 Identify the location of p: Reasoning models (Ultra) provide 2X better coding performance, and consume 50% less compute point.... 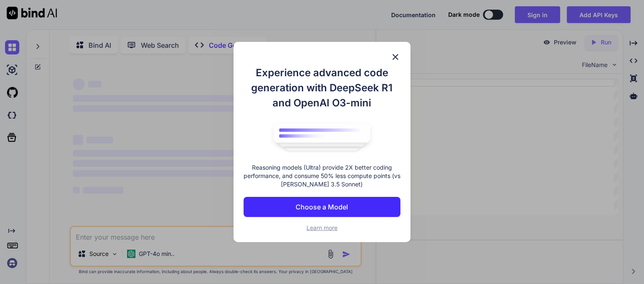
(322, 176).